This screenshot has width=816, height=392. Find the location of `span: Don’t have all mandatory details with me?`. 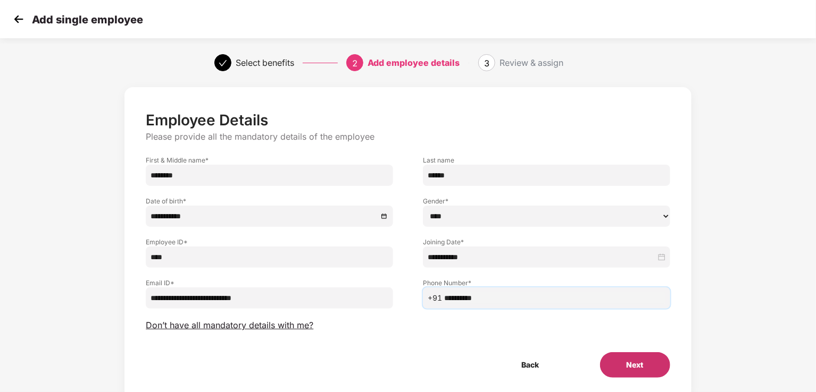

span: Don’t have all mandatory details with me? is located at coordinates (229, 325).